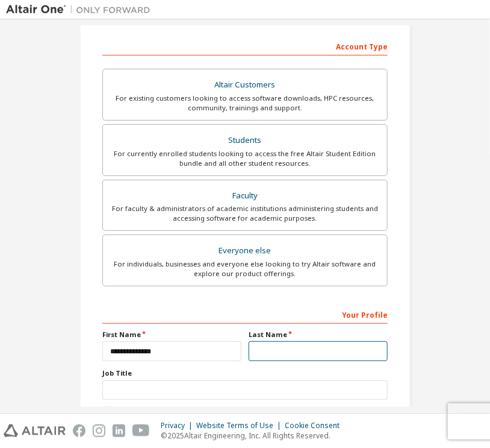 This screenshot has height=448, width=490. Describe the element at coordinates (118, 431) in the screenshot. I see `img: linkedin.svg` at that location.